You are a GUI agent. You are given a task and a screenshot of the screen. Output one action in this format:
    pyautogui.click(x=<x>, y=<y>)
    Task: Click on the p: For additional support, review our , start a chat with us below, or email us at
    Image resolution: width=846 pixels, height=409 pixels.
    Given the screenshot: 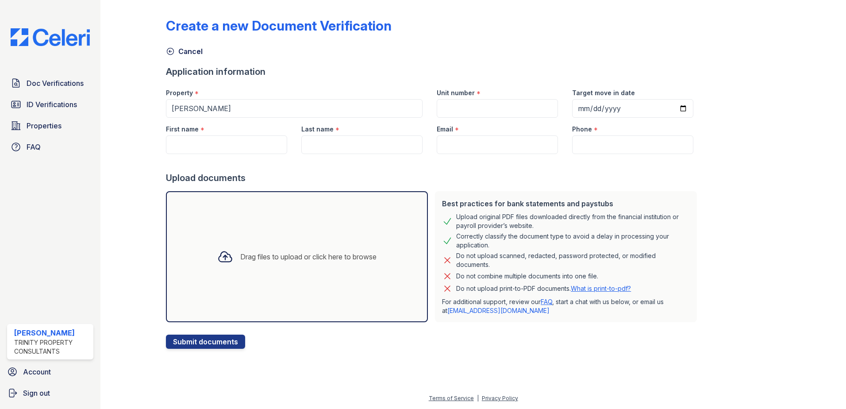 What is the action you would take?
    pyautogui.click(x=566, y=306)
    